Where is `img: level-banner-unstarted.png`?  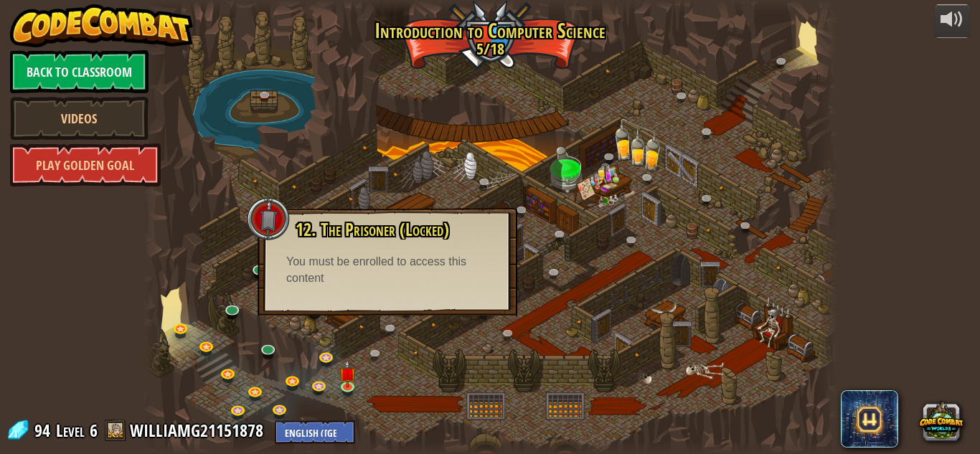 img: level-banner-unstarted.png is located at coordinates (347, 374).